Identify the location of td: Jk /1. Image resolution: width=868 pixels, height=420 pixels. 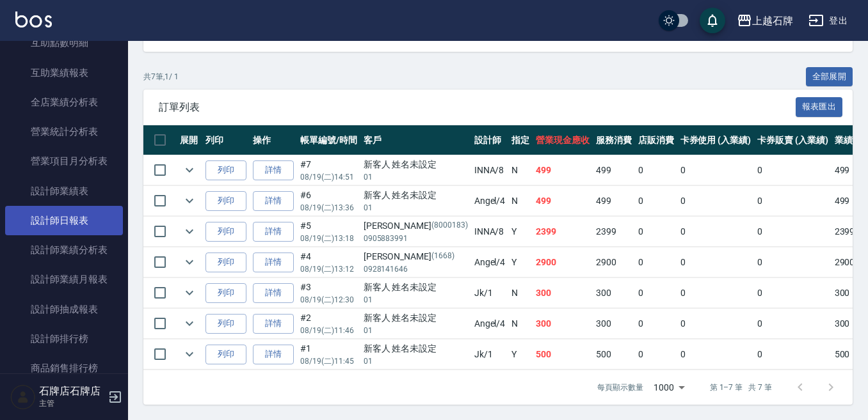
(490, 293).